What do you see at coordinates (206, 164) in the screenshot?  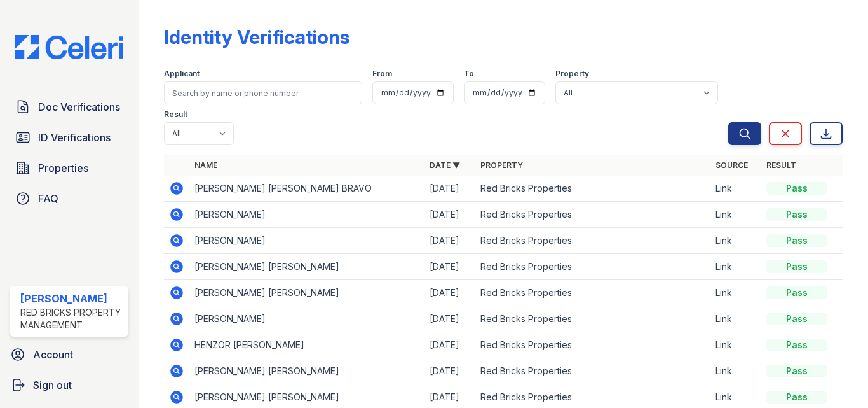 I see `a: Name` at bounding box center [206, 164].